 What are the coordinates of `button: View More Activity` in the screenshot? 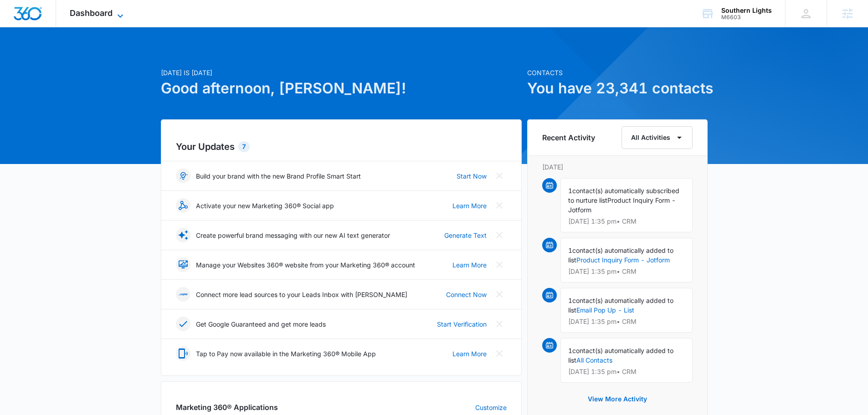 It's located at (618, 399).